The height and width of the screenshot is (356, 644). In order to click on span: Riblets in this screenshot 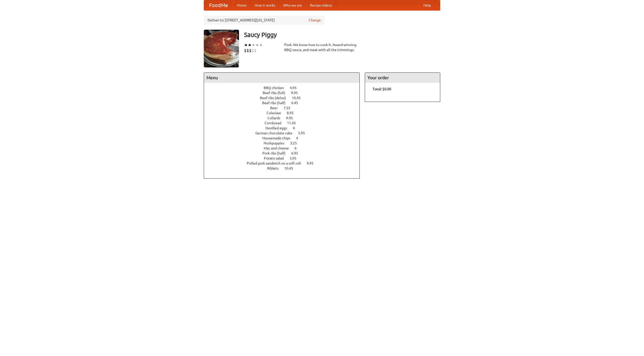, I will do `click(275, 168)`.